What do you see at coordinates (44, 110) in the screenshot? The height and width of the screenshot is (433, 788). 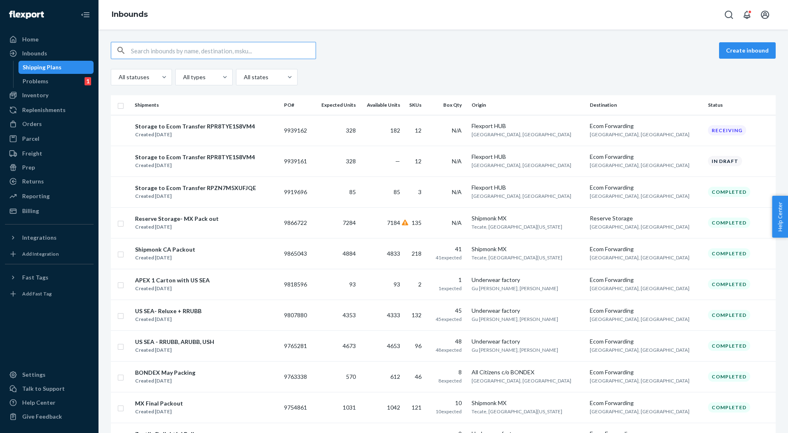 I see `div: Replenishments` at bounding box center [44, 110].